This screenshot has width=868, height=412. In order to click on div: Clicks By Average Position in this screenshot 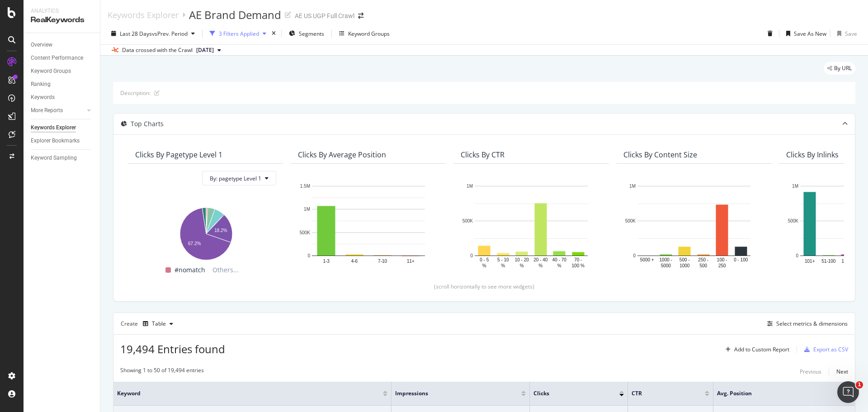, I will do `click(342, 154)`.